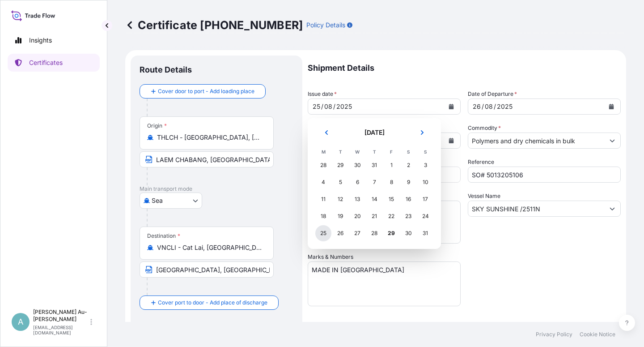 The width and height of the screenshot is (644, 347). Describe the element at coordinates (425, 165) in the screenshot. I see `div: Sunday, 3 August 2025` at that location.